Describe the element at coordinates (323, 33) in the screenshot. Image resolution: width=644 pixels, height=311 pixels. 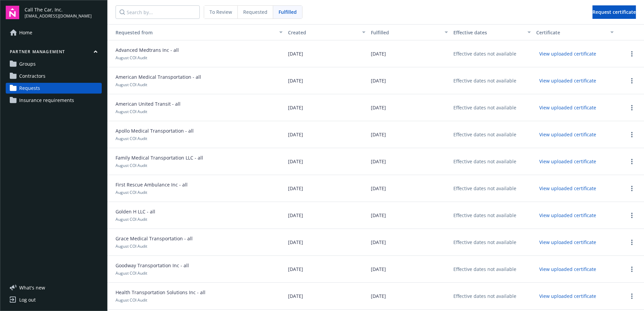
I see `div: Created` at that location.